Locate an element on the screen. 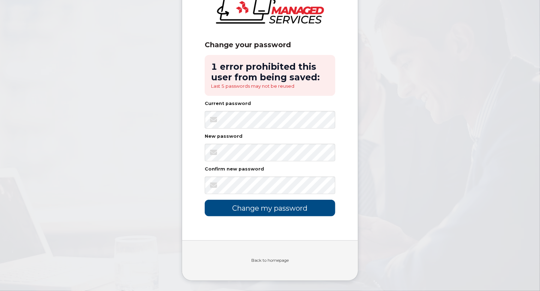 The height and width of the screenshot is (291, 540). label: Confirm new password is located at coordinates (234, 169).